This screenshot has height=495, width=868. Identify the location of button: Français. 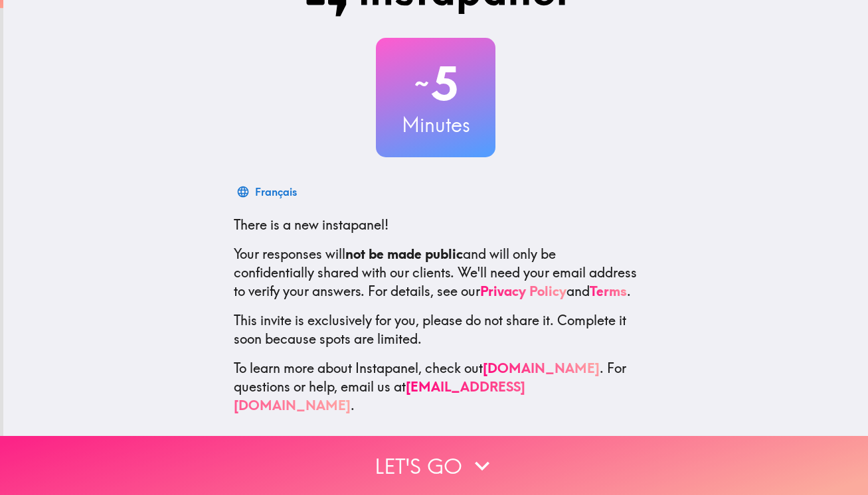
(268, 192).